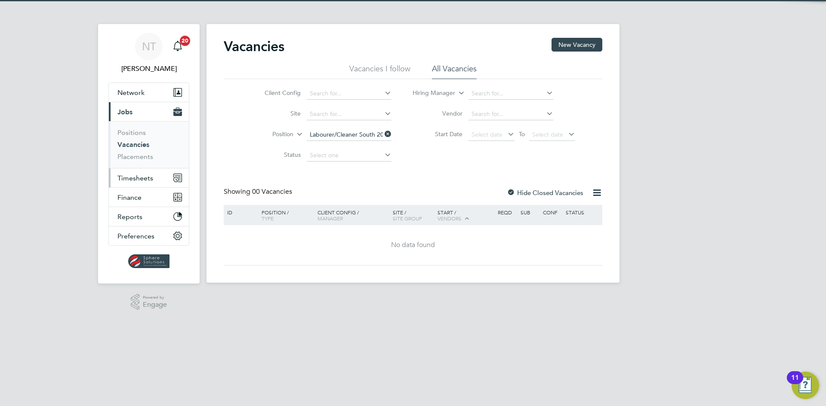 The image size is (826, 406). Describe the element at coordinates (133, 145) in the screenshot. I see `a: Vacancies` at that location.